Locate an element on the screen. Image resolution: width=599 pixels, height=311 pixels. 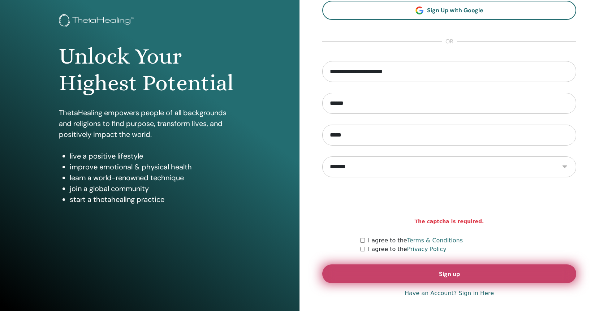
button: Sign up is located at coordinates (449, 274).